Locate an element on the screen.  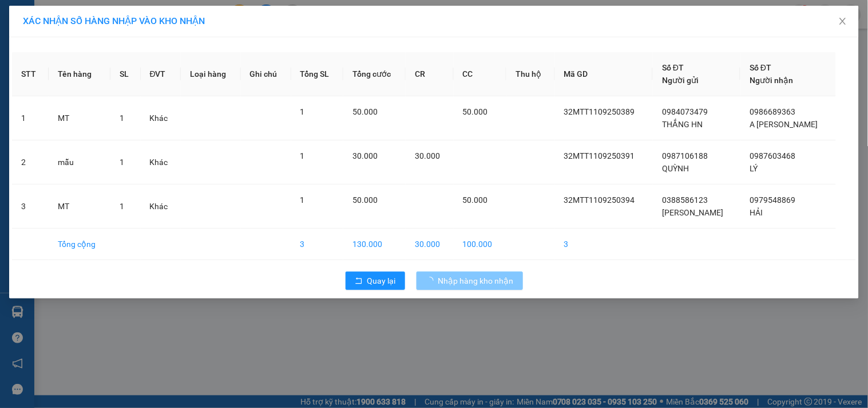
td: 2 is located at coordinates (30, 162).